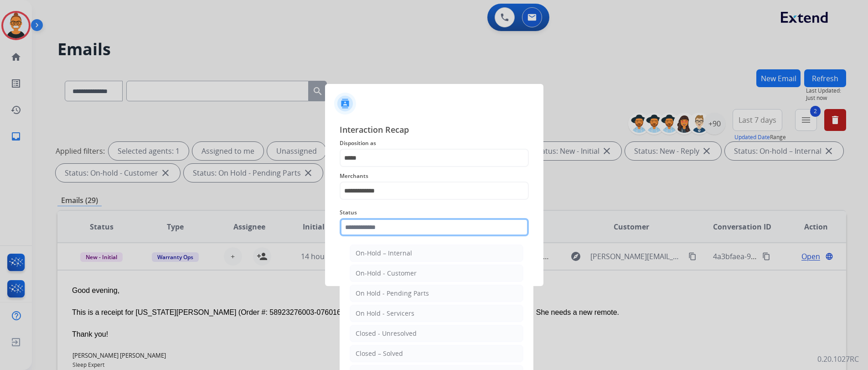 Image resolution: width=868 pixels, height=370 pixels. I want to click on span: Merchants, so click(434, 176).